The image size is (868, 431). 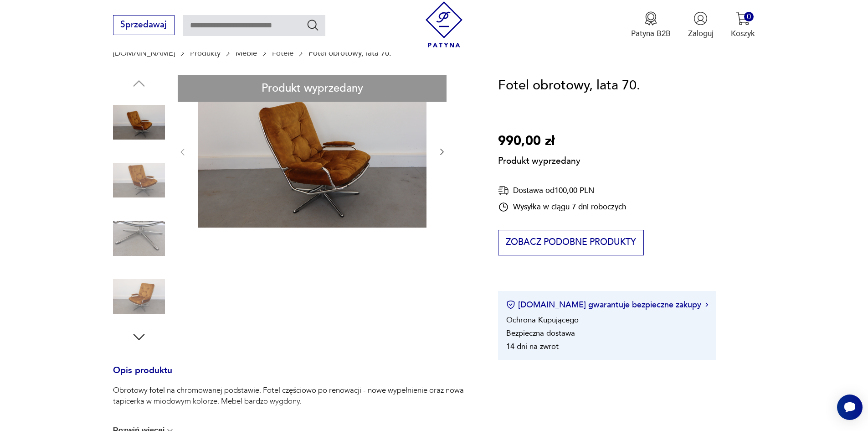 I want to click on h1: Fotel obrotowy, lata 70., so click(x=569, y=86).